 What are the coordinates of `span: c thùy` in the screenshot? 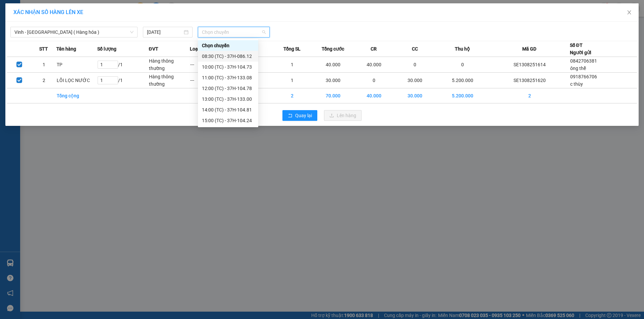 It's located at (576, 84).